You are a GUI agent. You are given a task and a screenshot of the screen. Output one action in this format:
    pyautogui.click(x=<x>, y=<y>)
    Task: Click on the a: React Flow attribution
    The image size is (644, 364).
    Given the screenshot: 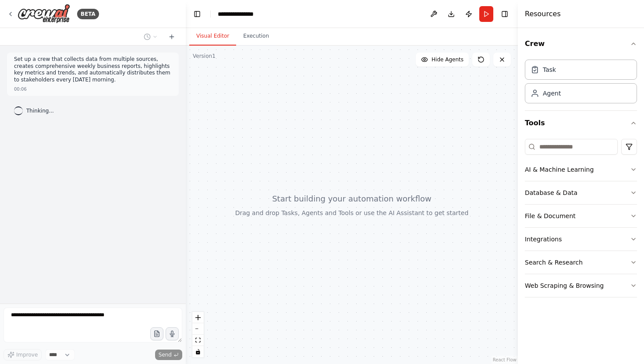 What is the action you would take?
    pyautogui.click(x=505, y=360)
    